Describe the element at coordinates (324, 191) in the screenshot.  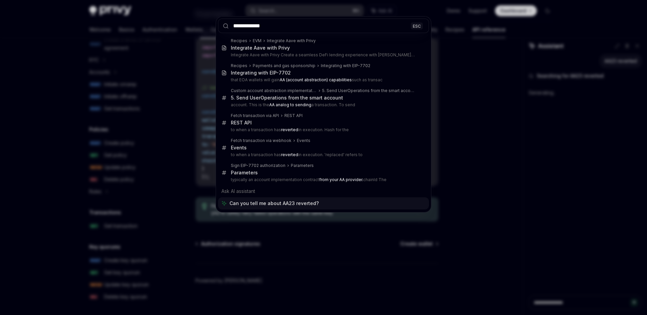
I see `div: Ask AI assistant` at that location.